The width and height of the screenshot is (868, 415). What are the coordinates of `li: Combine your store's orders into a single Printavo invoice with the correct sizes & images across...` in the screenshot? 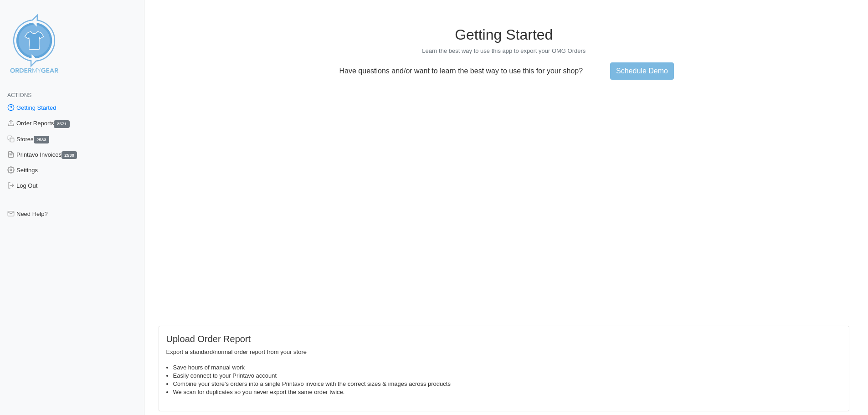 It's located at (508, 384).